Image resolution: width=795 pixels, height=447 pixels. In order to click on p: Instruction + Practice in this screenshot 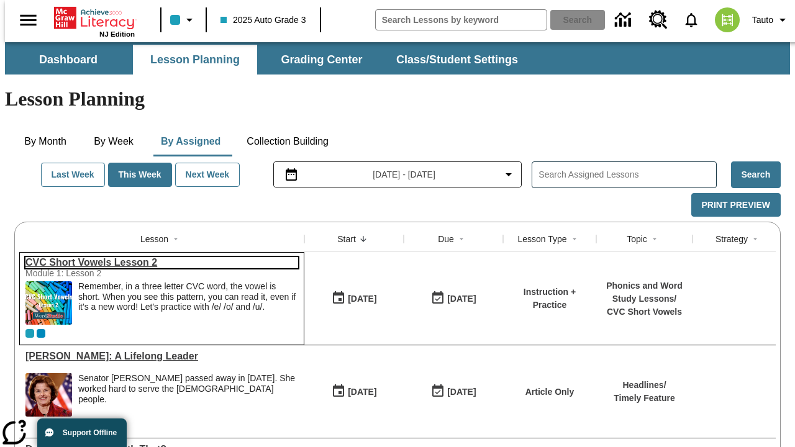, I will do `click(550, 299)`.